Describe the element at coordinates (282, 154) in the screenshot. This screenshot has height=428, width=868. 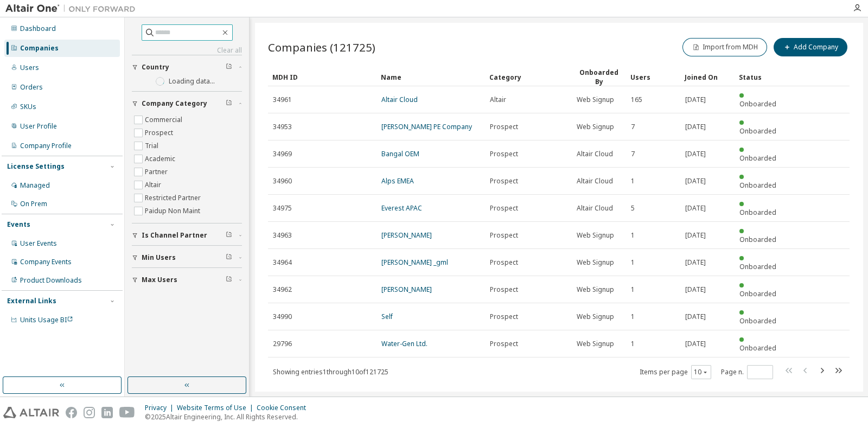
I see `span: 34969` at that location.